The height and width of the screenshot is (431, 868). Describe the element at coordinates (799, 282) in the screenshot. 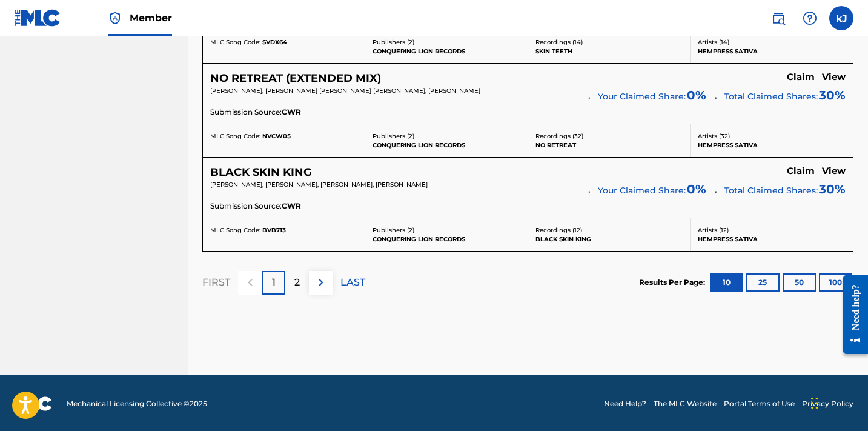

I see `button: 50` at that location.